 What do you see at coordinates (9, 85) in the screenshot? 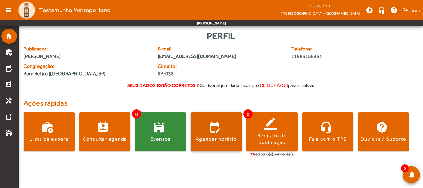
I see `mat-icon: perm_contact_calendar` at bounding box center [9, 85].